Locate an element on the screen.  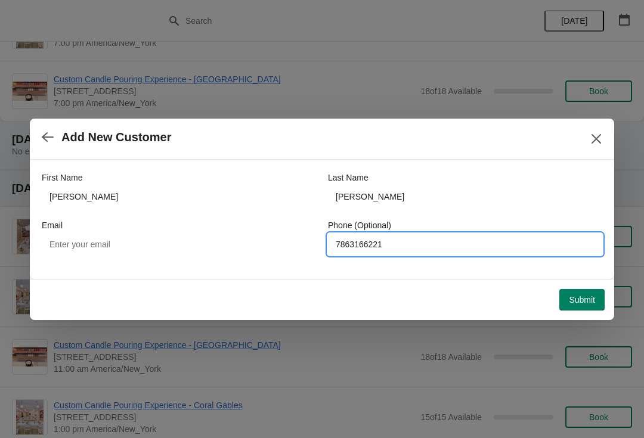
label: Phone (Optional) is located at coordinates (359, 225).